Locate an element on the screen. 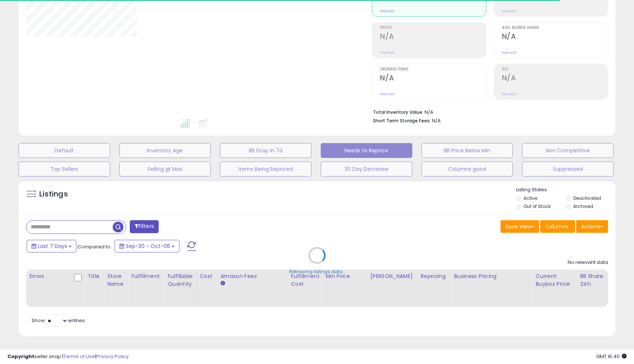 This screenshot has width=634, height=364. button: Top Sellers is located at coordinates (64, 169).